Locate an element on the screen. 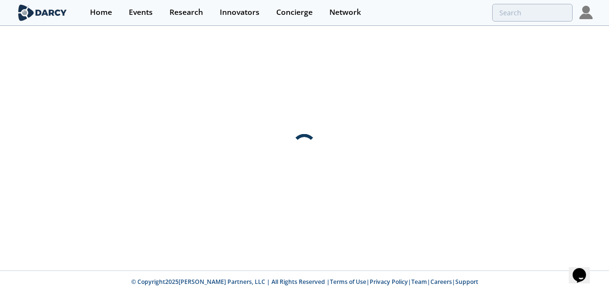 The image size is (609, 293). div: Research is located at coordinates (186, 12).